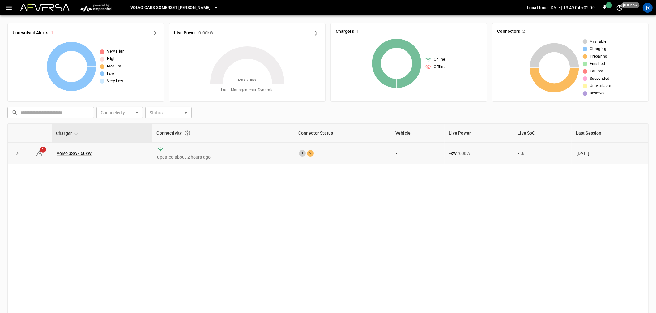 Image resolution: width=656 pixels, height=313 pixels. Describe the element at coordinates (543, 133) in the screenshot. I see `th: Live SoC` at that location.